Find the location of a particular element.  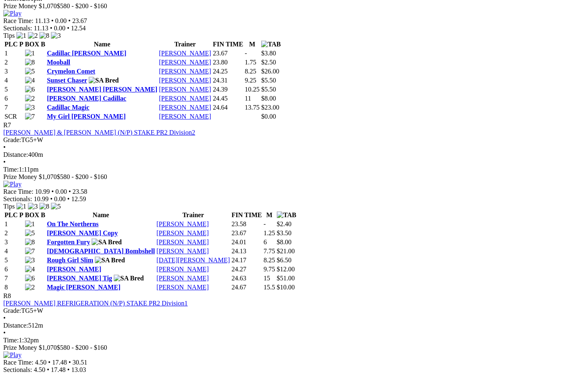

span: 12.54 is located at coordinates (78, 28).